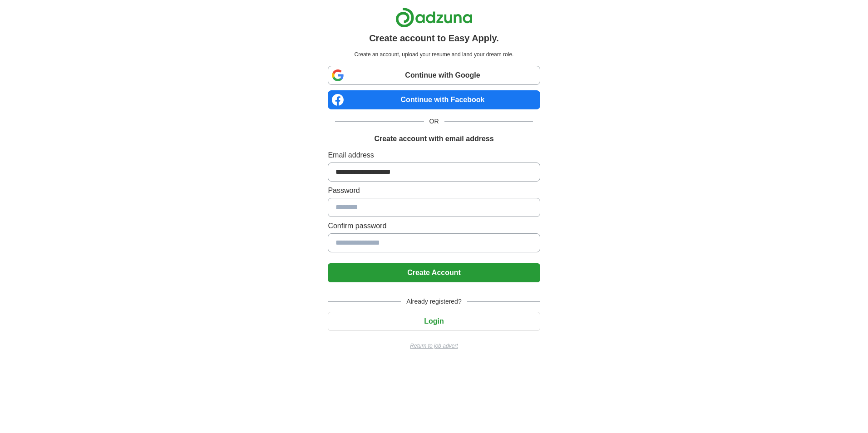 This screenshot has width=868, height=433. I want to click on a: Return to job advert, so click(433, 345).